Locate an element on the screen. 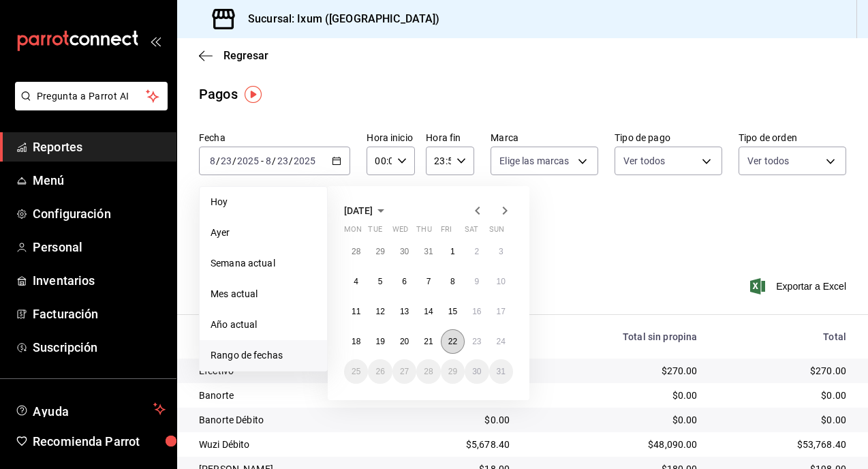  abbr: August 29, 2025 is located at coordinates (453, 372).